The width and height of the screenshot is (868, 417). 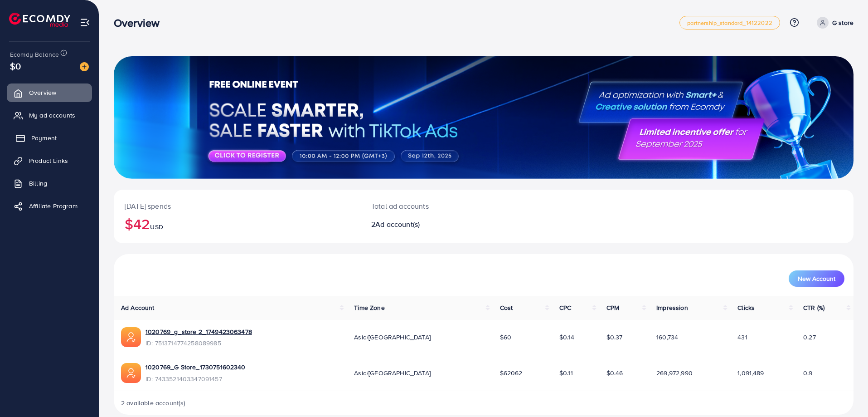 I want to click on a: My ad accounts, so click(x=49, y=115).